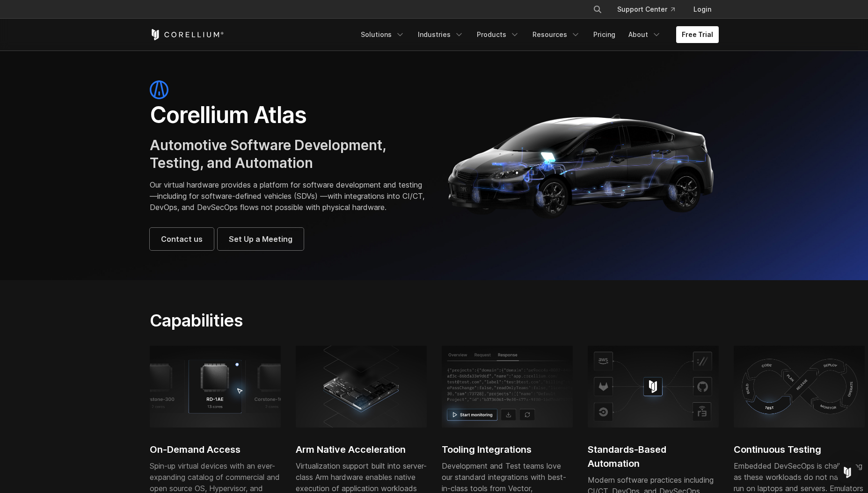  I want to click on a: Products, so click(498, 35).